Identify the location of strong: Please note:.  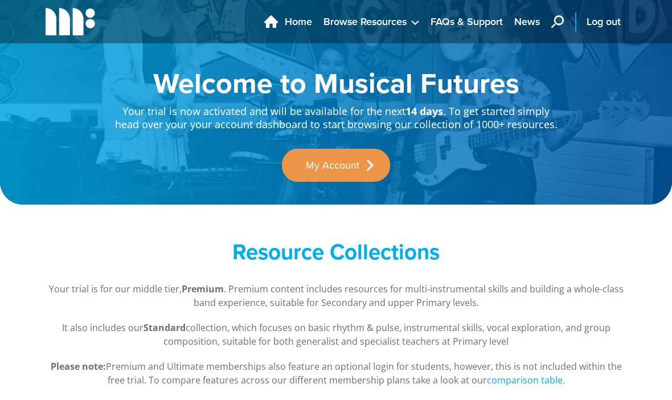
(78, 366).